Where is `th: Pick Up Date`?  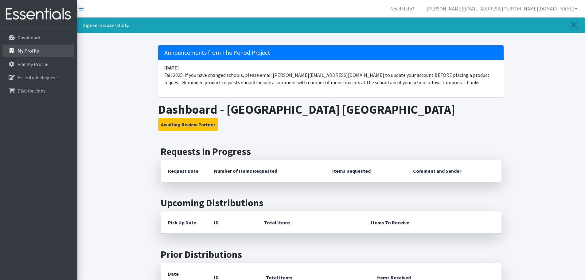
th: Pick Up Date is located at coordinates (184, 222).